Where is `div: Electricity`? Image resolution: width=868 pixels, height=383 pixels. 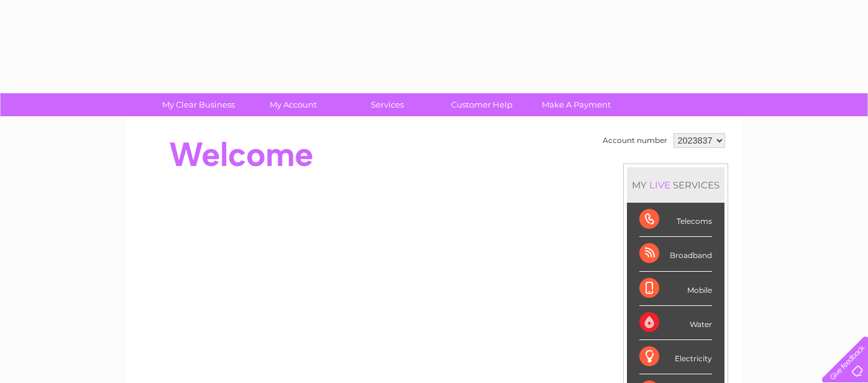
div: Electricity is located at coordinates (676, 357).